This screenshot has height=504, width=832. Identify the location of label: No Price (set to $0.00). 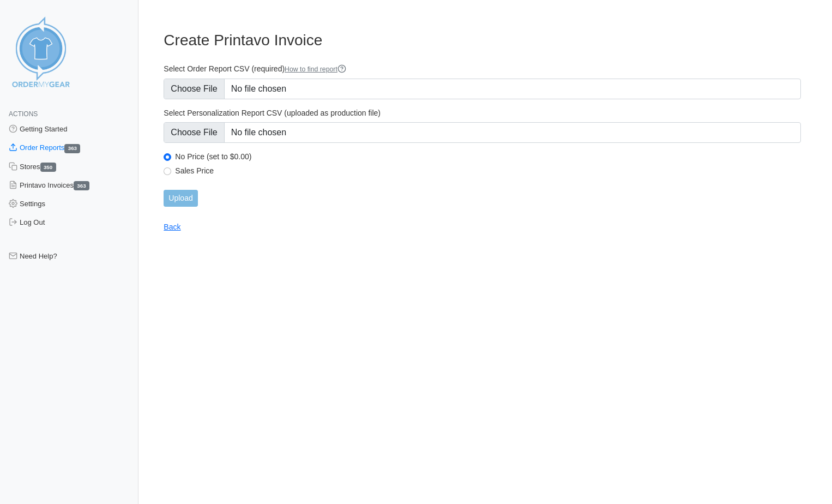
(488, 156).